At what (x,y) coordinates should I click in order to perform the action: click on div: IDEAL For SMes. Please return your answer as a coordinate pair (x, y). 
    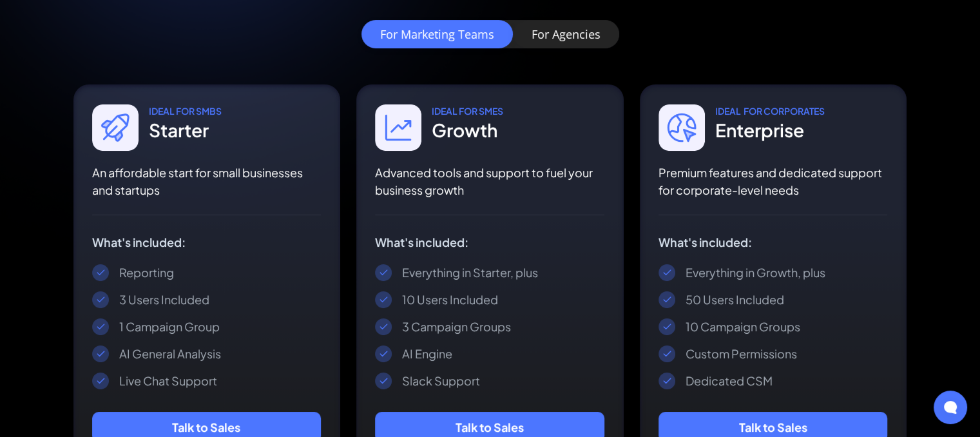
    Looking at the image, I should click on (467, 111).